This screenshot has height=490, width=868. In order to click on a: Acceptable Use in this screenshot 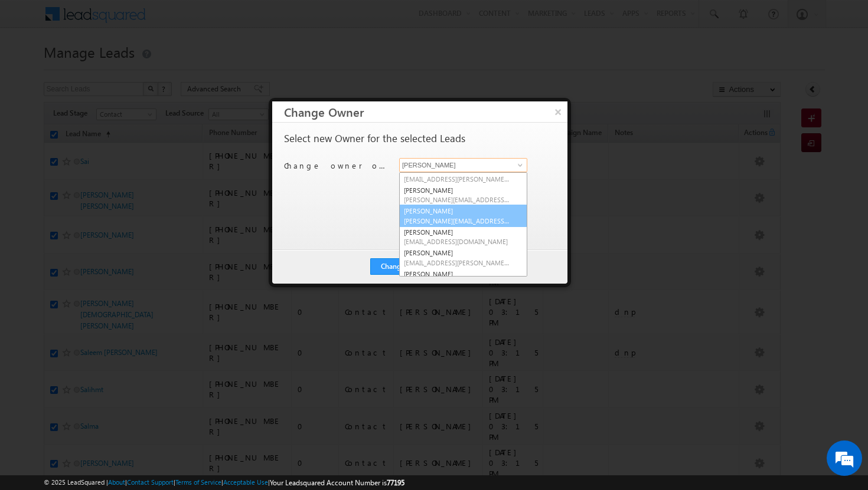, I will do `click(246, 482)`.